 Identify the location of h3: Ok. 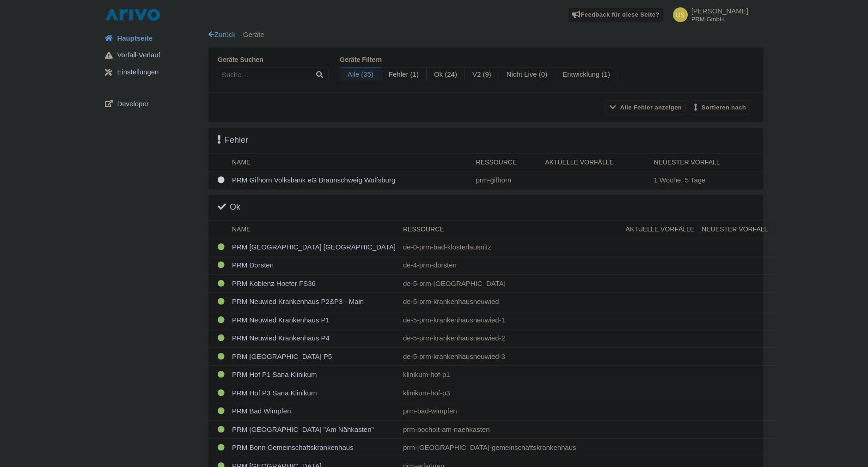
(229, 207).